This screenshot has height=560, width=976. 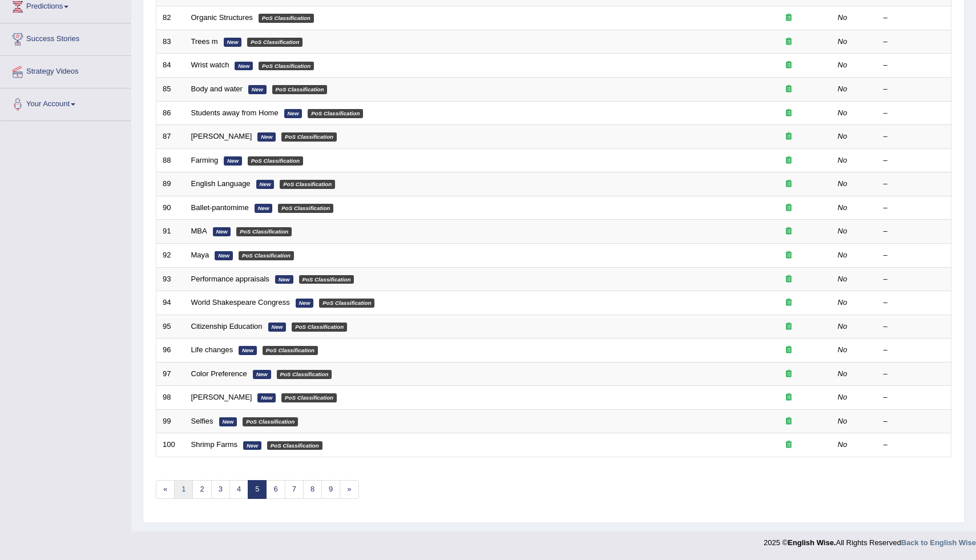 I want to click on a: Body and water, so click(x=217, y=88).